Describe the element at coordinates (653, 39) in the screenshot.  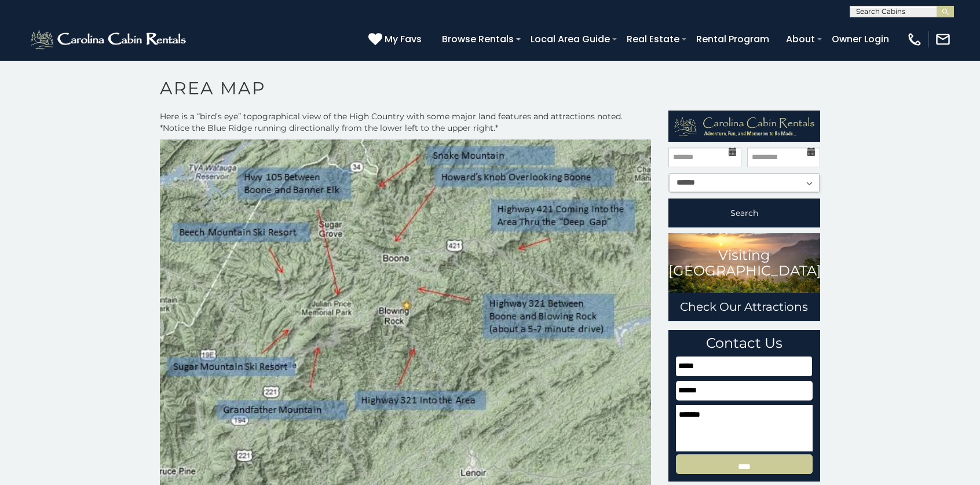
I see `a: Real Estate` at that location.